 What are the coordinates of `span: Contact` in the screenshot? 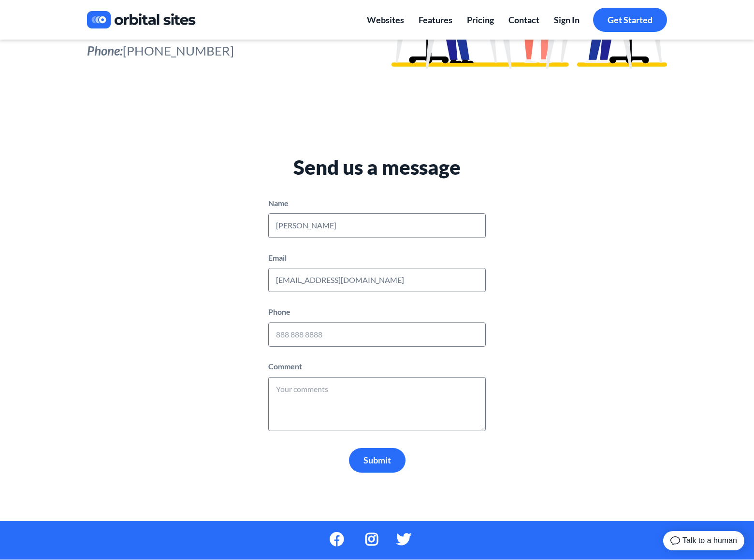 It's located at (524, 20).